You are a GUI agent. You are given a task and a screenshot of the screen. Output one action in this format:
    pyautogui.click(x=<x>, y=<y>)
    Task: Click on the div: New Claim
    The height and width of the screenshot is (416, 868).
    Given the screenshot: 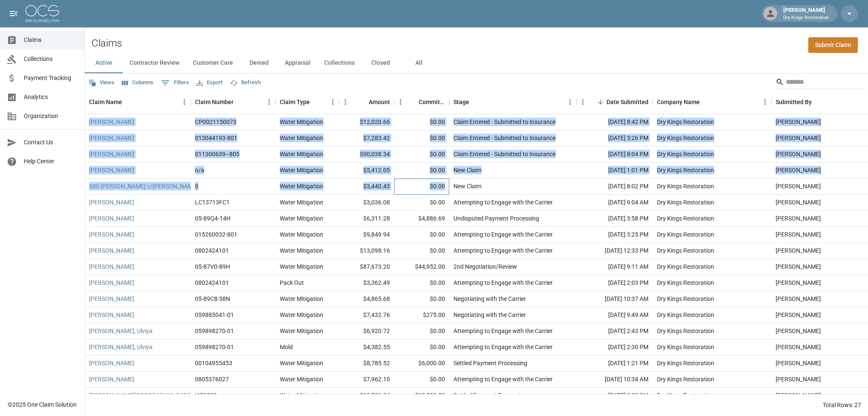 What is the action you would take?
    pyautogui.click(x=467, y=170)
    